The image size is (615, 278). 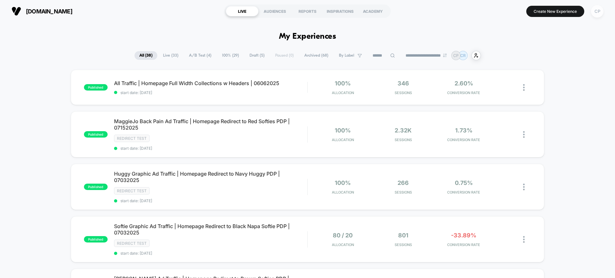 I want to click on span: 100% ( 29 ), so click(x=230, y=55).